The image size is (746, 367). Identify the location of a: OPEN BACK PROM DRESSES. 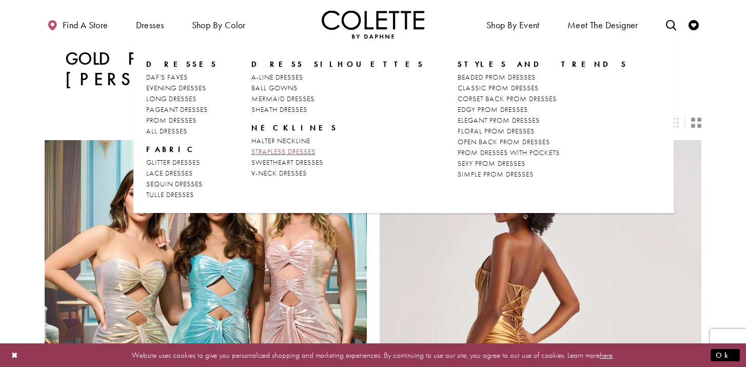
(542, 142).